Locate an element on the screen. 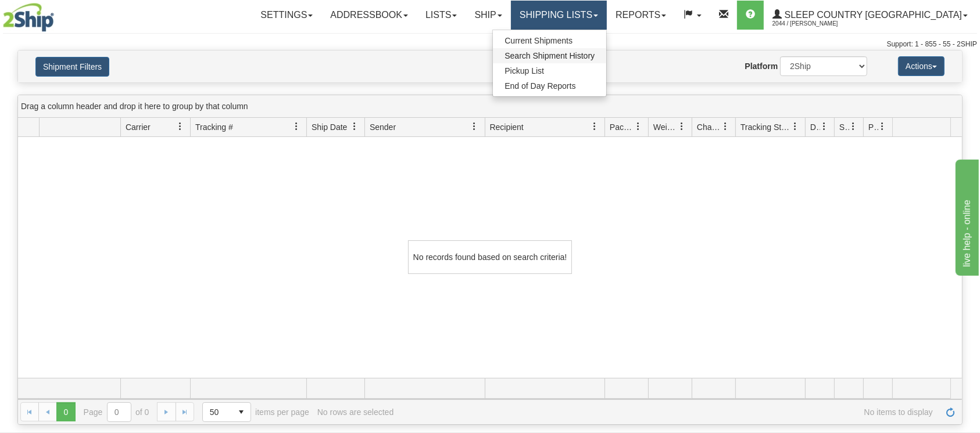 The height and width of the screenshot is (433, 980). a: Reports is located at coordinates (640, 15).